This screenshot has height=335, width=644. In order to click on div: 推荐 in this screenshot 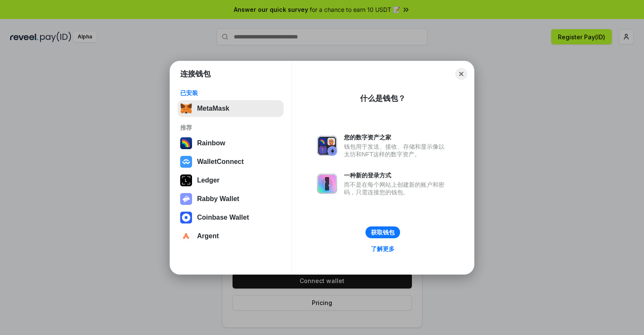, I will do `click(230, 127)`.